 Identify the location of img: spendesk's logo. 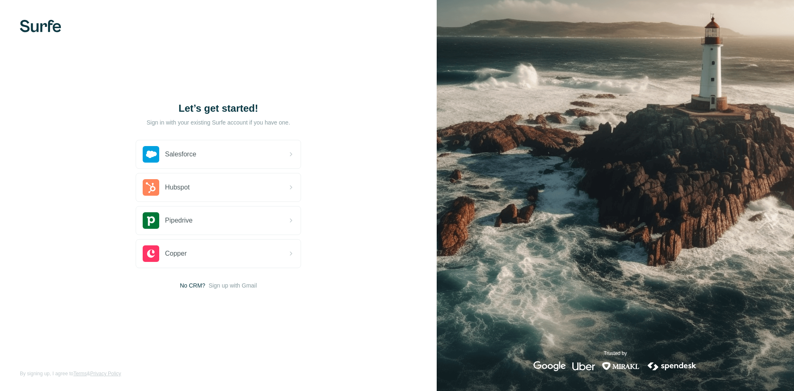
(672, 366).